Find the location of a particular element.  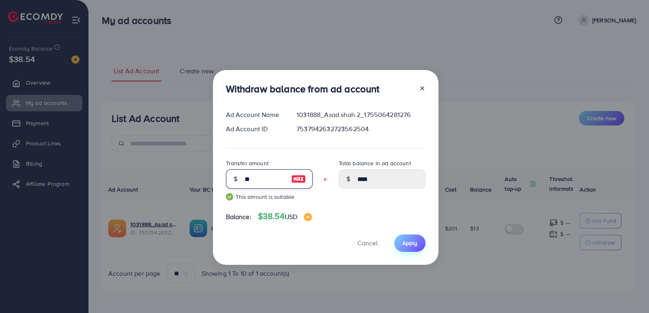

div: Ad Account ID is located at coordinates (255, 129).